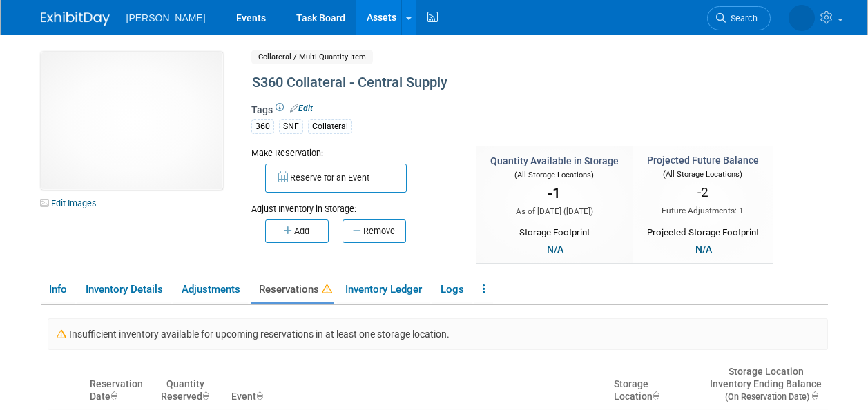 This screenshot has height=410, width=868. What do you see at coordinates (384, 289) in the screenshot?
I see `a: Inventory Ledger` at bounding box center [384, 289].